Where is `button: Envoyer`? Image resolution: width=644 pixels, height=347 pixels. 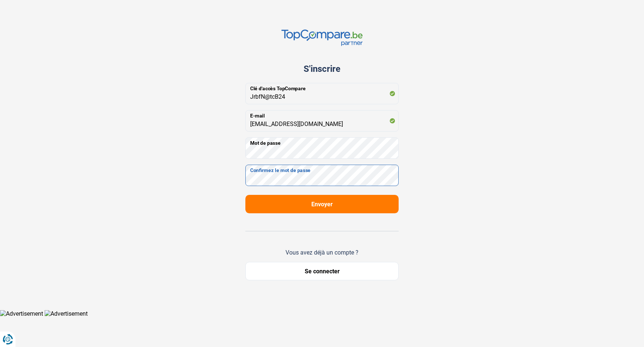 button: Envoyer is located at coordinates (322, 204).